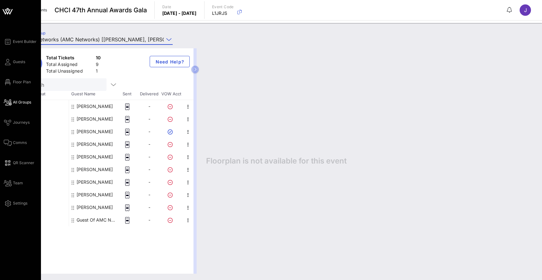  What do you see at coordinates (45, 132) in the screenshot?
I see `div: 73 • 3` at bounding box center [45, 132].